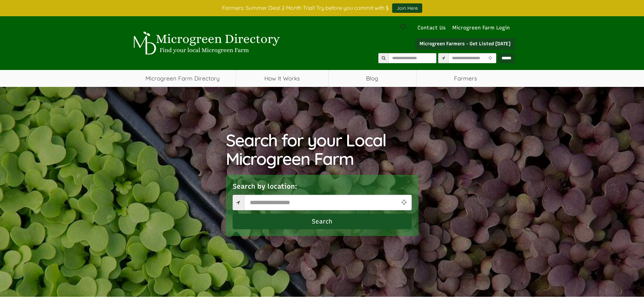 This screenshot has width=644, height=308. I want to click on img: Microgreen Directory, so click(206, 43).